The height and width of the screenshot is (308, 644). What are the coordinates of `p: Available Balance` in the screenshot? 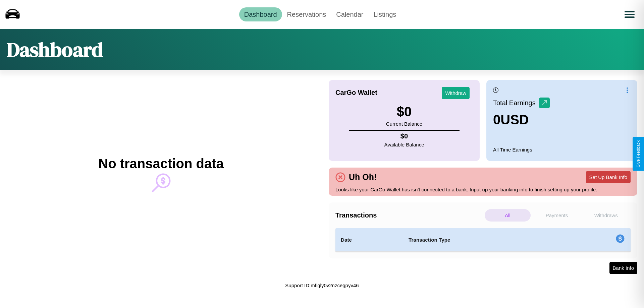 It's located at (404, 144).